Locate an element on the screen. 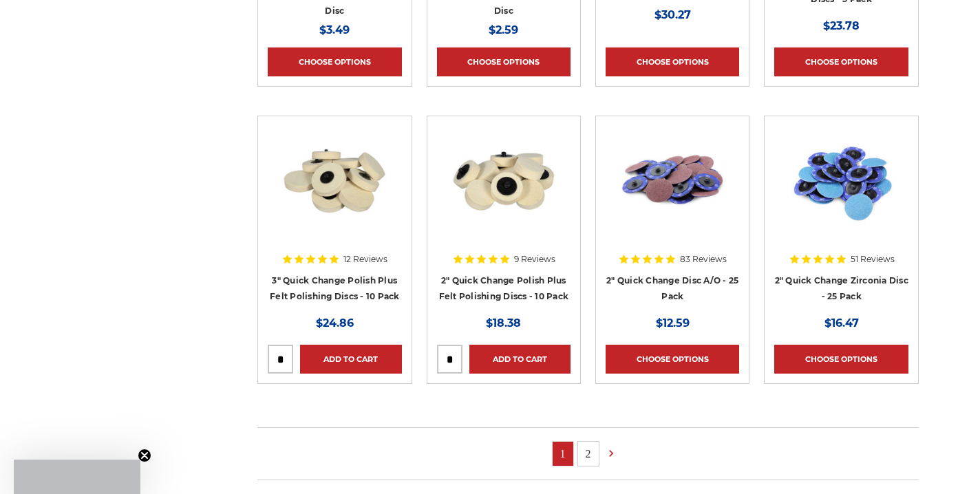 This screenshot has width=980, height=494. a: 1 is located at coordinates (563, 453).